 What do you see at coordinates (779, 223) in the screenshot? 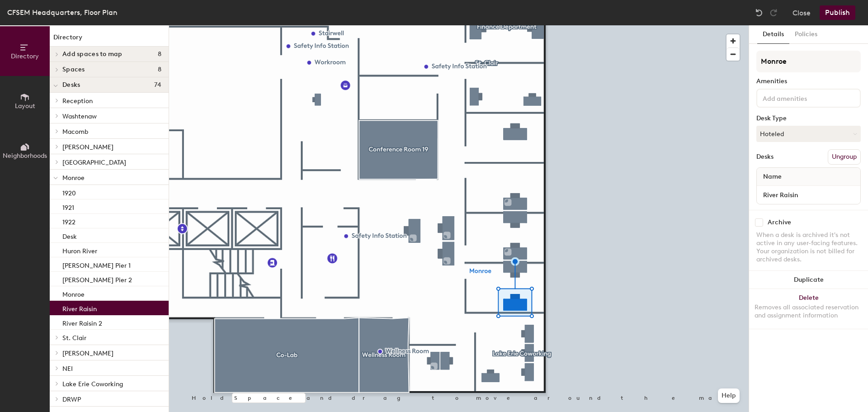
I see `div: Archive` at bounding box center [779, 223].